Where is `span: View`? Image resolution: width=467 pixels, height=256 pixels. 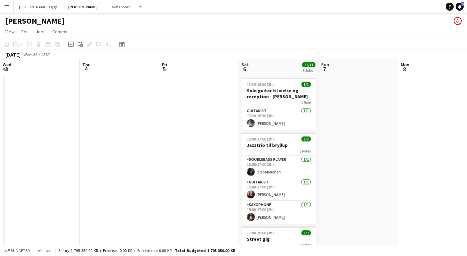
span: View is located at coordinates (10, 32).